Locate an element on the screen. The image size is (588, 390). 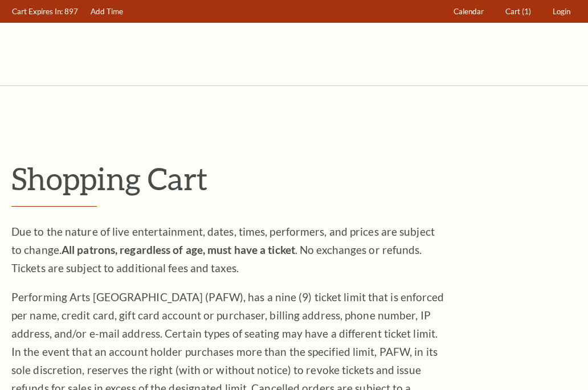
a: Add Time is located at coordinates (107, 11).